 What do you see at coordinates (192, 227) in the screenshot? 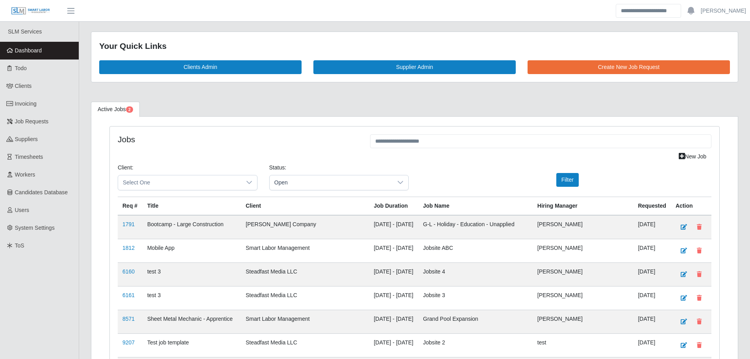
I see `td: Bootcamp - Large Construction` at bounding box center [192, 227].